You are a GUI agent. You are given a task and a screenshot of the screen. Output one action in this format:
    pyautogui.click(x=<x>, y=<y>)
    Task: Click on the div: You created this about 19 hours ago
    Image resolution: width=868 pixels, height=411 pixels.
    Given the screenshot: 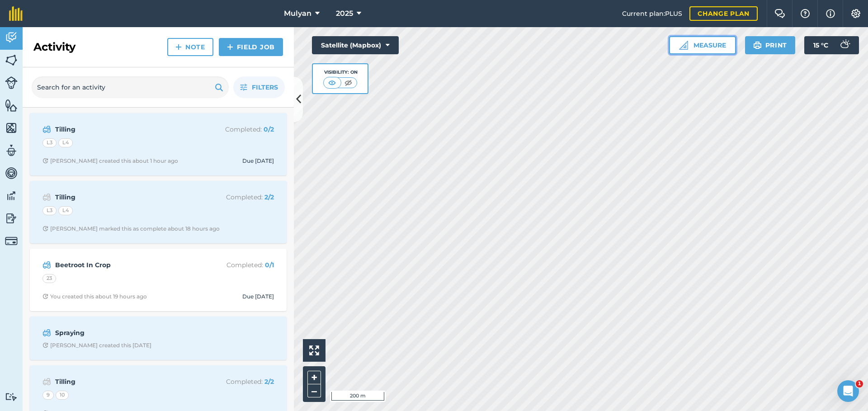 What is the action you would take?
    pyautogui.click(x=94, y=296)
    